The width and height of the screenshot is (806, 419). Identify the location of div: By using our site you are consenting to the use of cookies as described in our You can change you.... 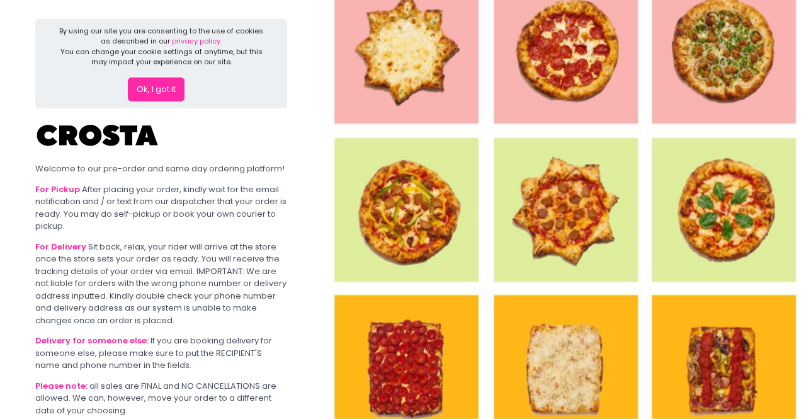
(161, 47).